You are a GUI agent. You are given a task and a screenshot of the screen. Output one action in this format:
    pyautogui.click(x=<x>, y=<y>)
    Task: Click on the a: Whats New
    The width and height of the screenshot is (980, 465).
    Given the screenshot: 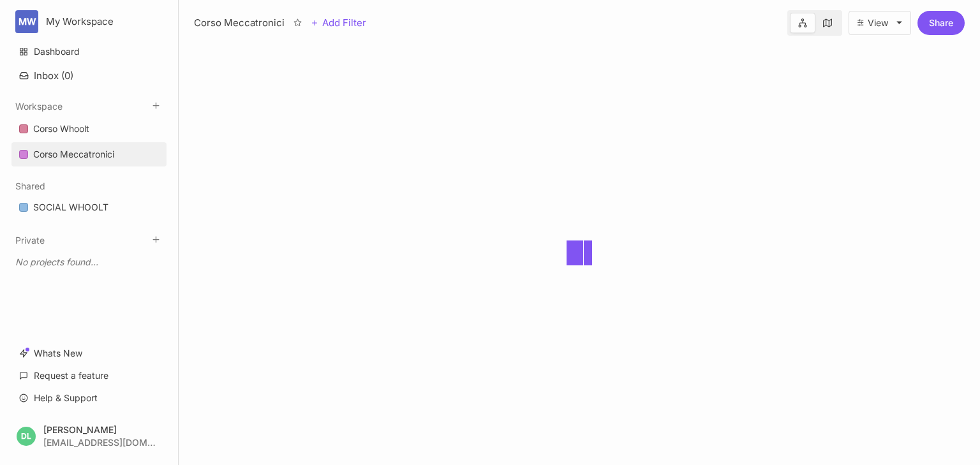 What is the action you would take?
    pyautogui.click(x=89, y=354)
    